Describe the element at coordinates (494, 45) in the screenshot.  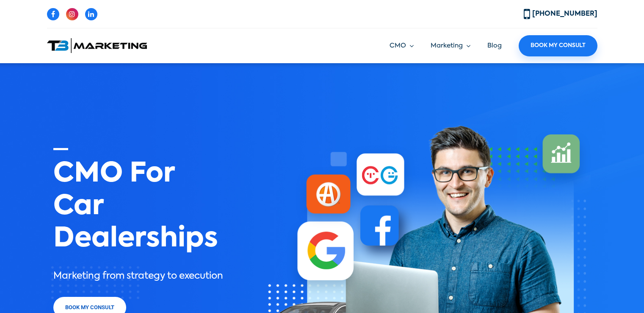
I see `a: Blog` at that location.